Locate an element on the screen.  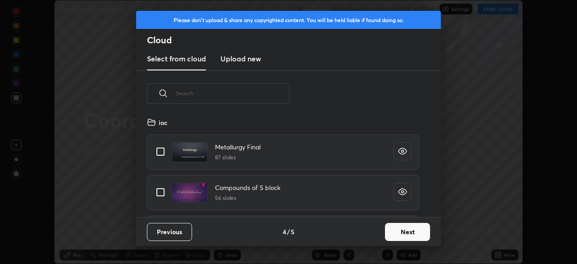
button: Previous is located at coordinates (170, 232).